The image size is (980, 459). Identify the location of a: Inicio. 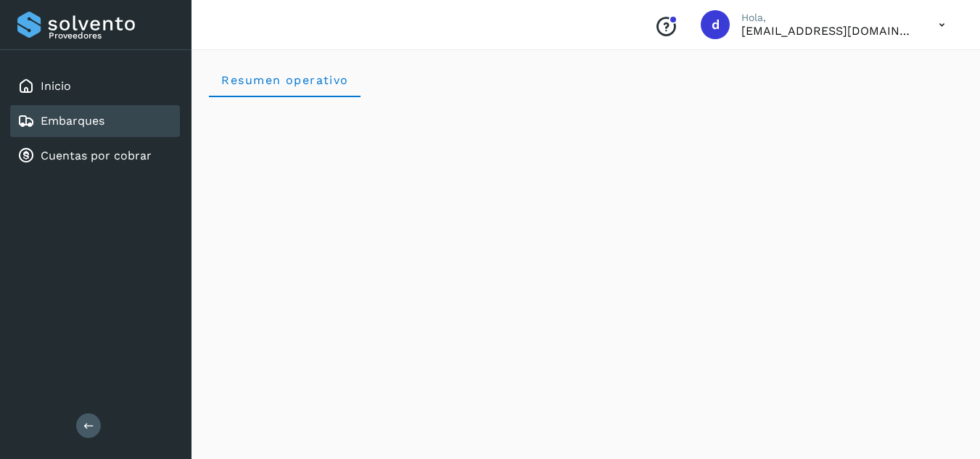
(56, 85).